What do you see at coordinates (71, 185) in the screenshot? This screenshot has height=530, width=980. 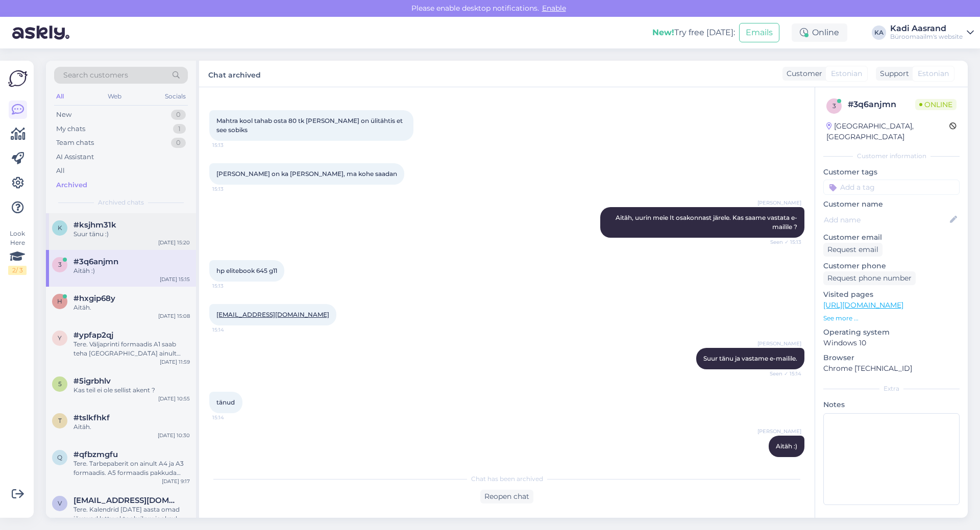 I see `div: Archived` at bounding box center [71, 185].